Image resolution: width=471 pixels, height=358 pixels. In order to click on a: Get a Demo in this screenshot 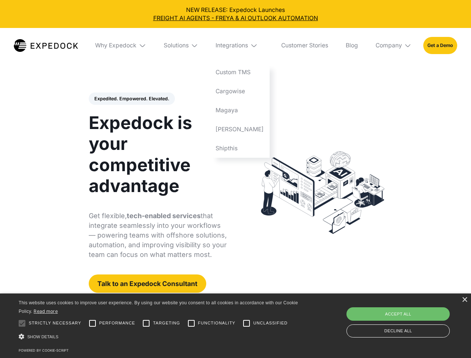, I will do `click(440, 45)`.